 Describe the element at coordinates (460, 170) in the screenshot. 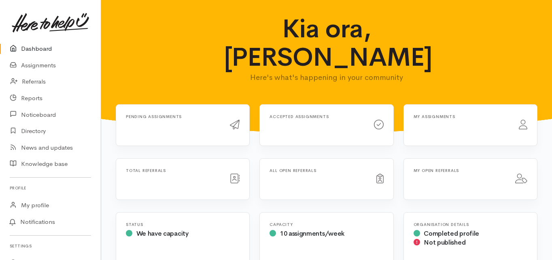

I see `h6: My open referrals` at that location.